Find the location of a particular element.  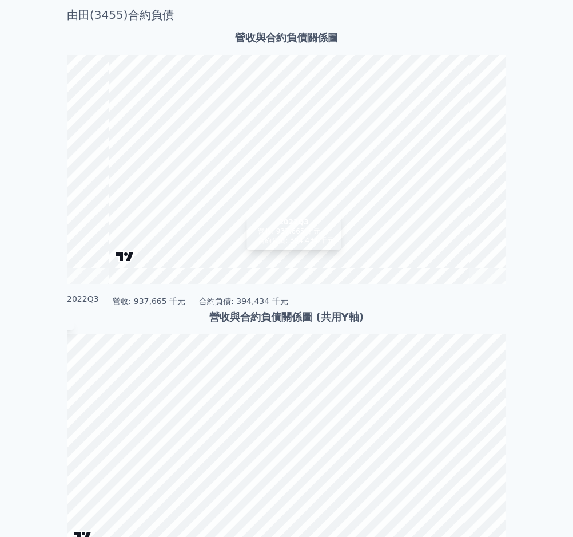

h3: 由田(3455)合約負債 is located at coordinates (287, 15).